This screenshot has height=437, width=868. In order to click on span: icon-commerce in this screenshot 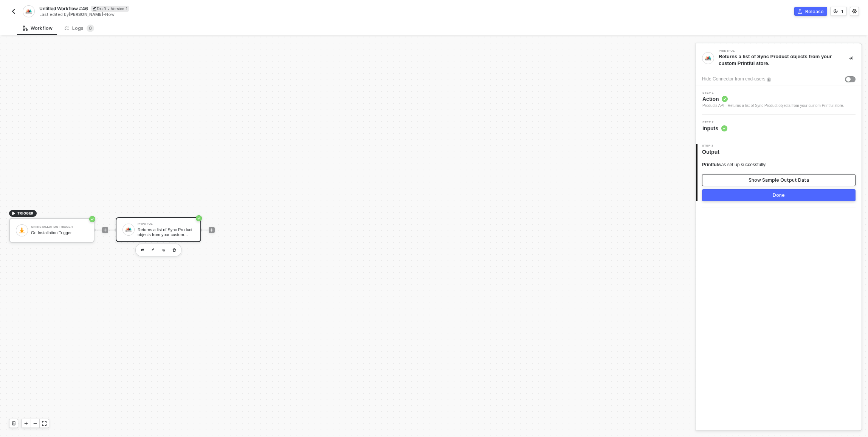, I will do `click(800, 12)`.